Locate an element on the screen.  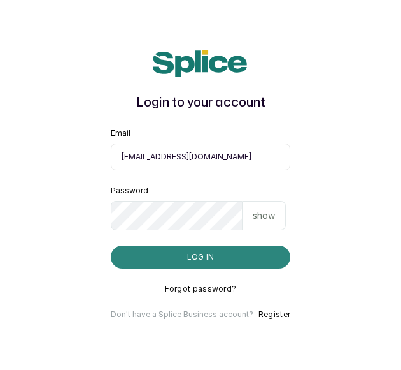
p: show is located at coordinates (264, 215).